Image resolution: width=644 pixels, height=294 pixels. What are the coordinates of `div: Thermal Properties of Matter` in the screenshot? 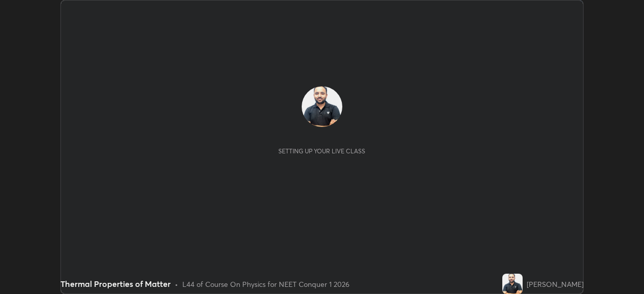 It's located at (116, 284).